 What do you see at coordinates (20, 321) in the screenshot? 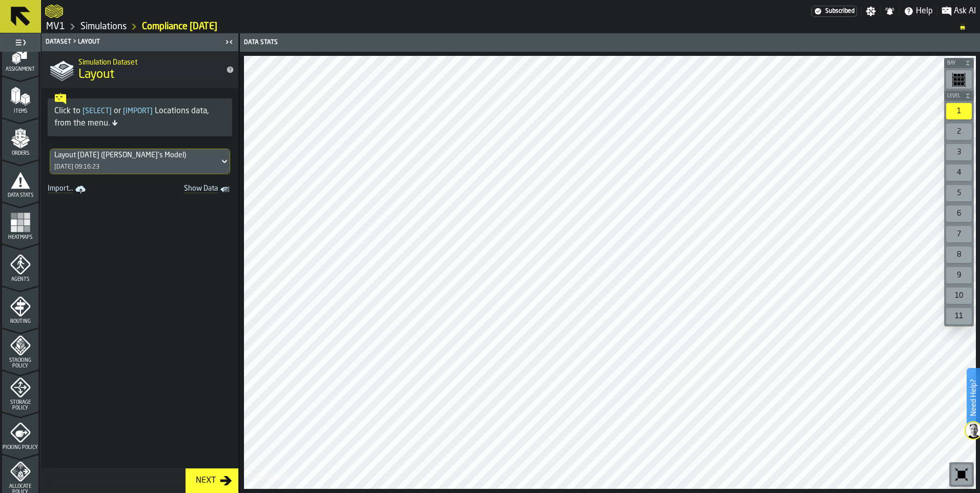
I see `span: Routing` at bounding box center [20, 321].